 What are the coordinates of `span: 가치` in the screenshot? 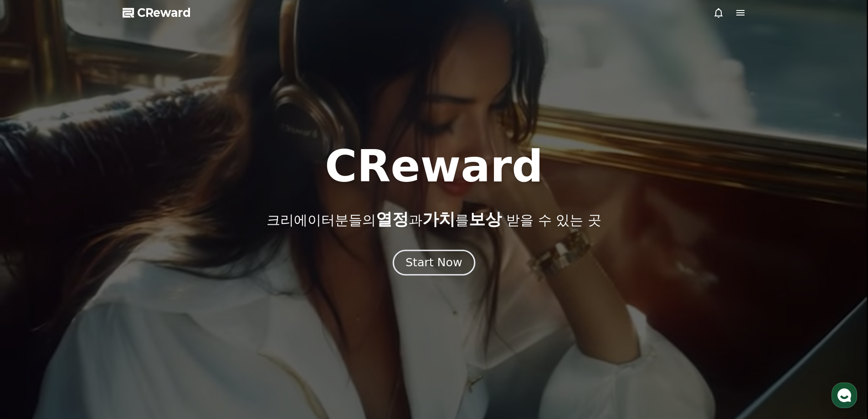 It's located at (438, 219).